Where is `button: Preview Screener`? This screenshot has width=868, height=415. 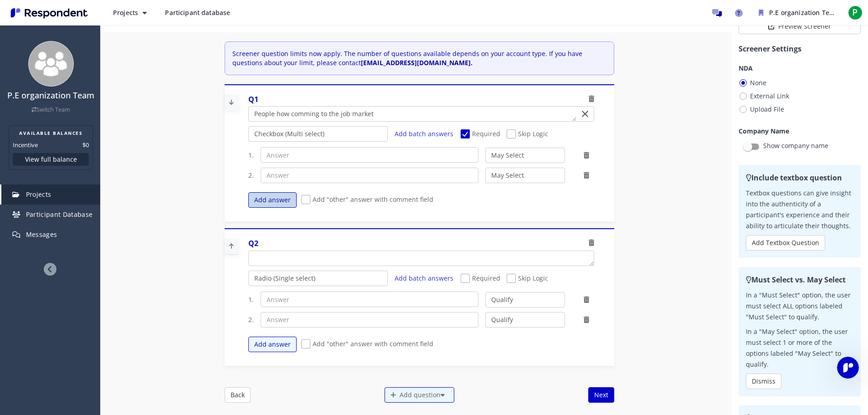 button: Preview Screener is located at coordinates (799, 26).